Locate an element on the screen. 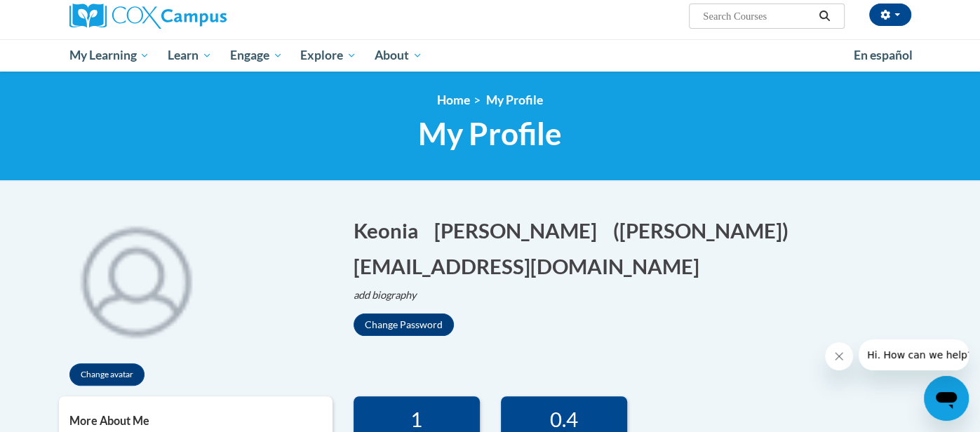 The image size is (980, 432). span: Engage is located at coordinates (256, 56).